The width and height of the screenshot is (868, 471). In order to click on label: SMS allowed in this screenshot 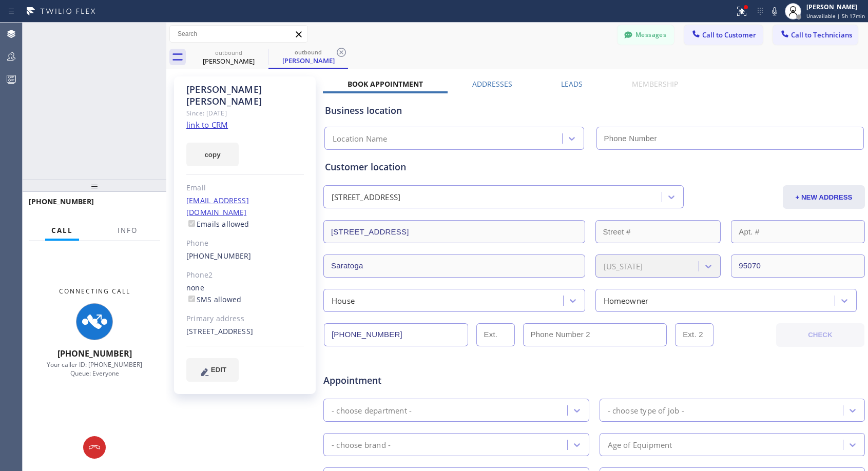, I will do `click(214, 299)`.